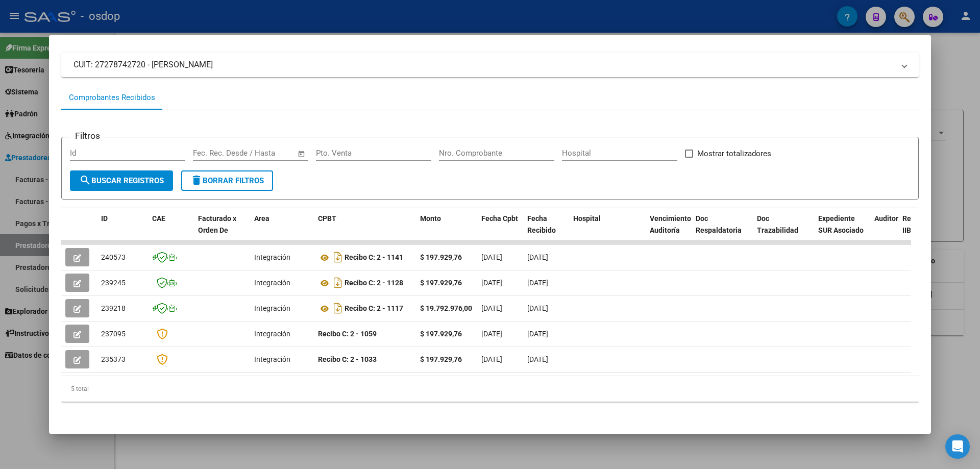 The image size is (980, 469). What do you see at coordinates (734, 154) in the screenshot?
I see `span: Mostrar totalizadores` at bounding box center [734, 154].